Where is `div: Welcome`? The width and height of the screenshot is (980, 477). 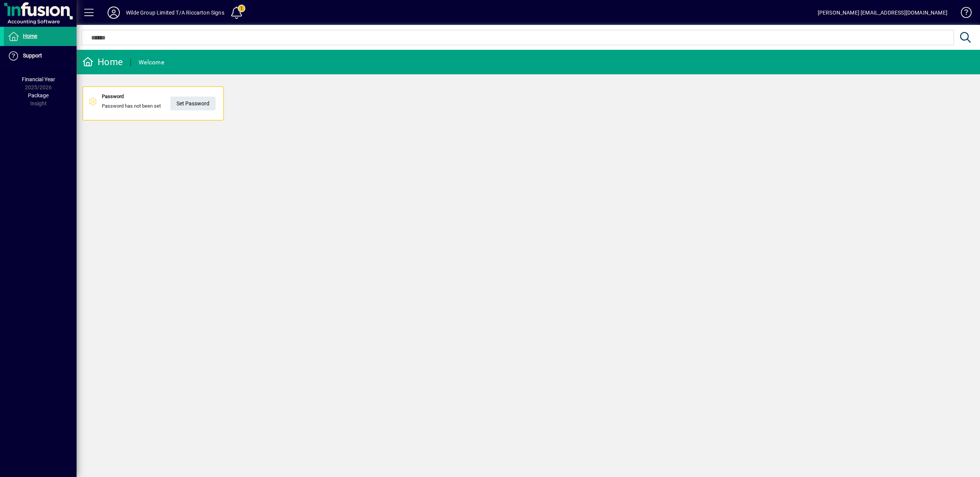 div: Welcome is located at coordinates (152, 63).